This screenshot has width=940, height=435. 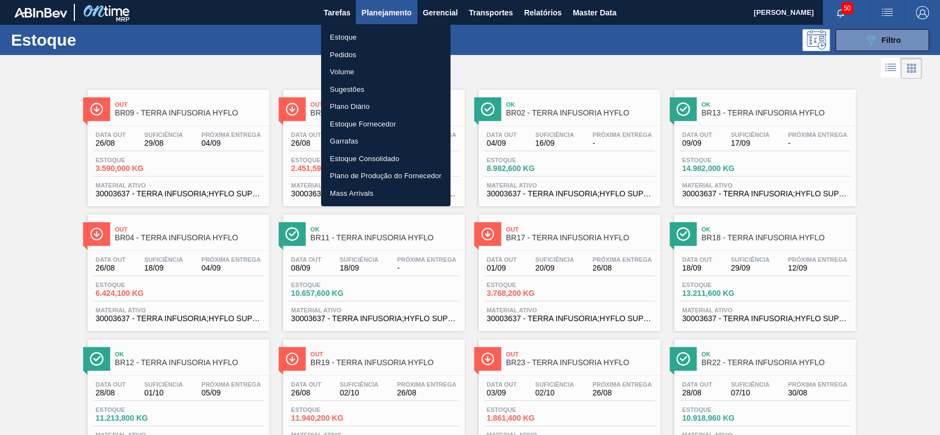 What do you see at coordinates (385, 124) in the screenshot?
I see `li: Estoque Fornecedor` at bounding box center [385, 124].